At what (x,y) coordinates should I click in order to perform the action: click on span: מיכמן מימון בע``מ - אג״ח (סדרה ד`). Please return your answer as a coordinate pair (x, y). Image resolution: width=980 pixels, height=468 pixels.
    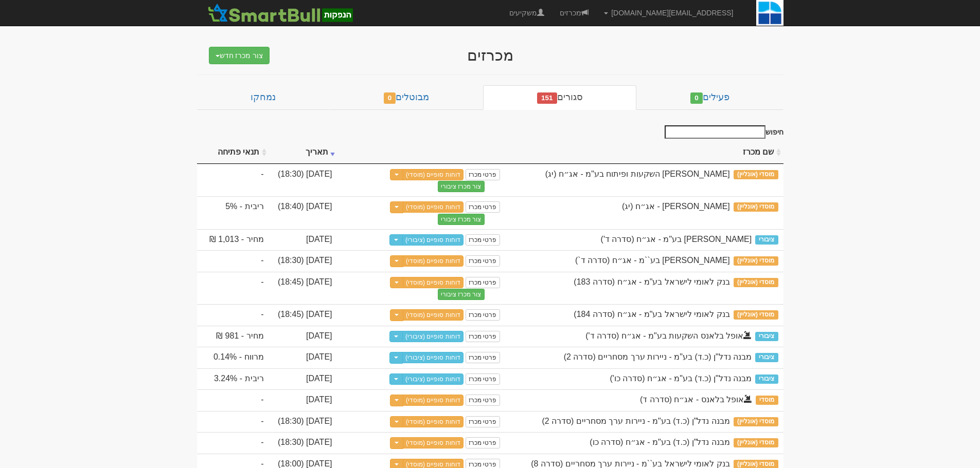
    Looking at the image, I should click on (652, 260).